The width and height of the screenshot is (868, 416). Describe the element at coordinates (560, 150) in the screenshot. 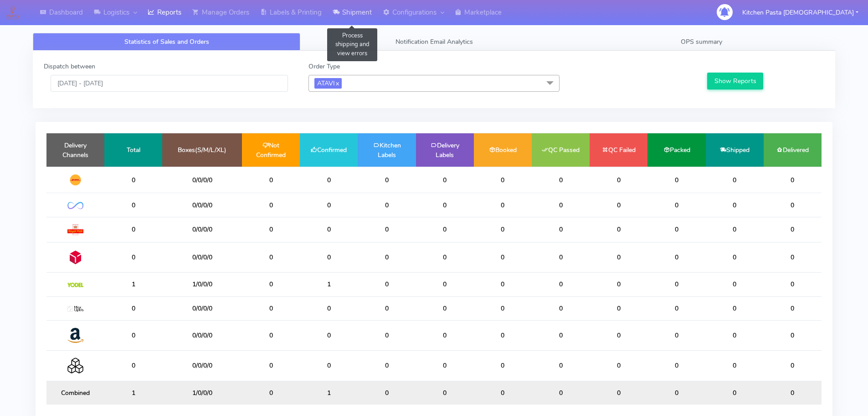

I see `td: QC Passed` at that location.